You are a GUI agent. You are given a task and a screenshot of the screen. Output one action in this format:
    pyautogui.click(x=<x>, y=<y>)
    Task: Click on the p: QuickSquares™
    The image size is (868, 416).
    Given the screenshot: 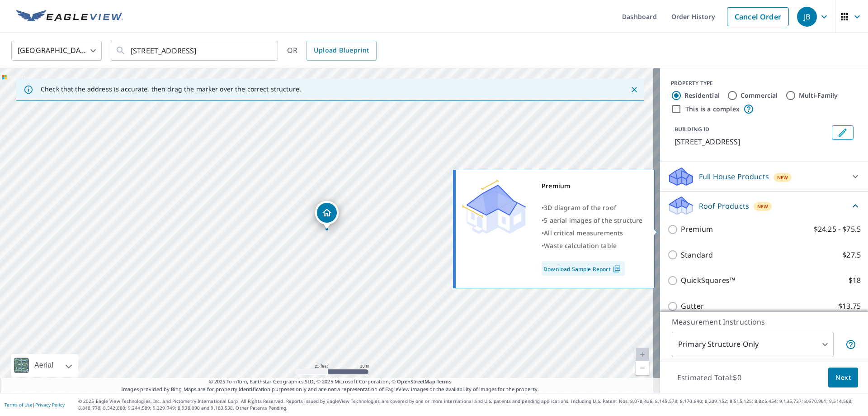 What is the action you would take?
    pyautogui.click(x=708, y=280)
    